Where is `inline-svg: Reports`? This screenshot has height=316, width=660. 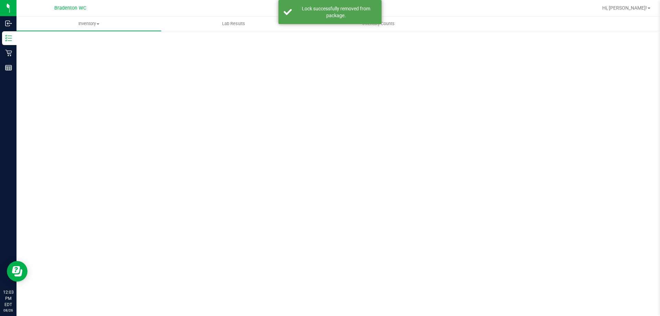 inline-svg: Reports is located at coordinates (9, 68).